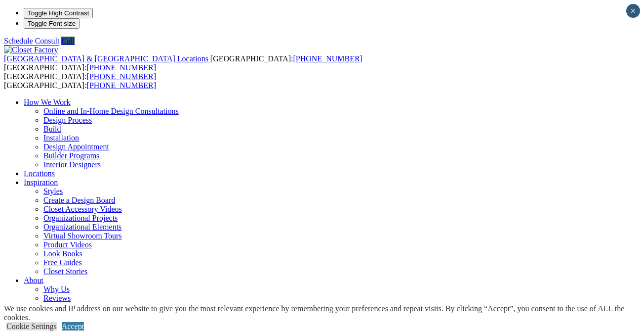 Image resolution: width=644 pixels, height=331 pixels. What do you see at coordinates (62, 138) in the screenshot?
I see `a: Installation` at bounding box center [62, 138].